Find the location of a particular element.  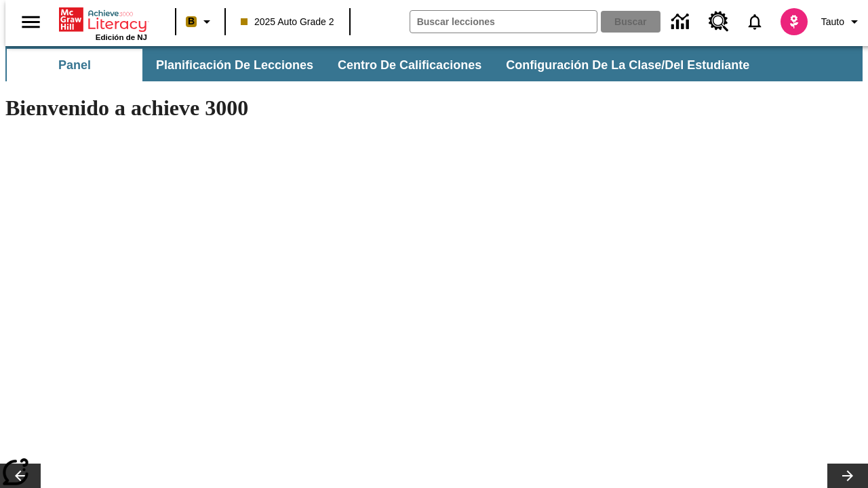

span: B is located at coordinates (192, 21).